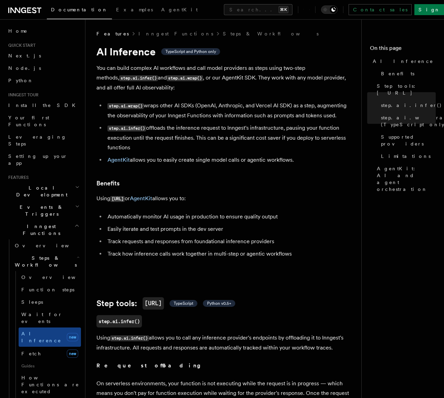  I want to click on li: allows you to easily create single model calls or agentic workflows., so click(230, 160).